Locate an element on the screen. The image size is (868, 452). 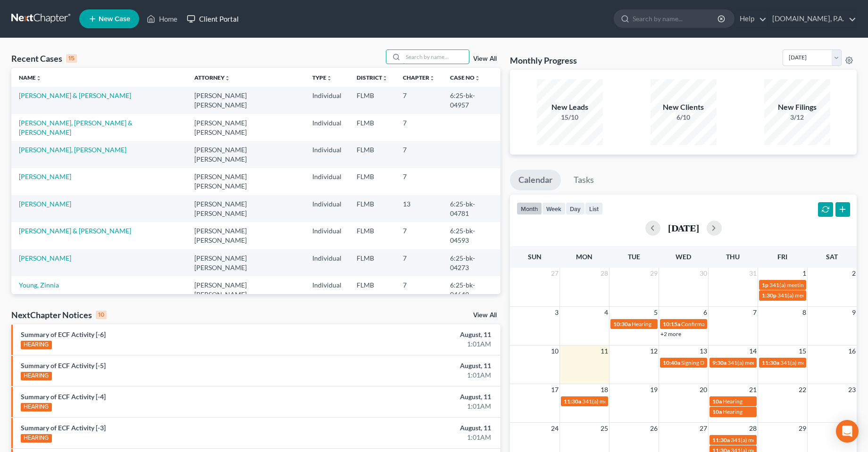
a: Summary of ECF Activity [-3] is located at coordinates (63, 427).